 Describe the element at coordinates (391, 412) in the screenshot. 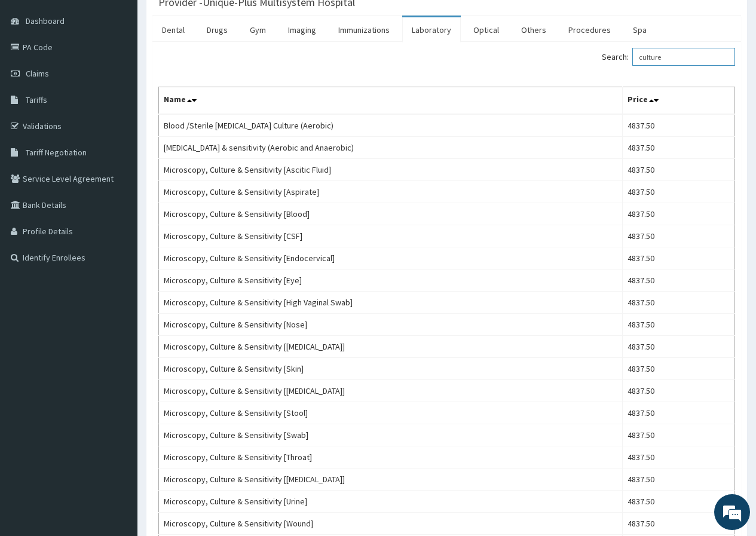

I see `td: Microscopy, Culture & Sensitivity [Stool]` at that location.